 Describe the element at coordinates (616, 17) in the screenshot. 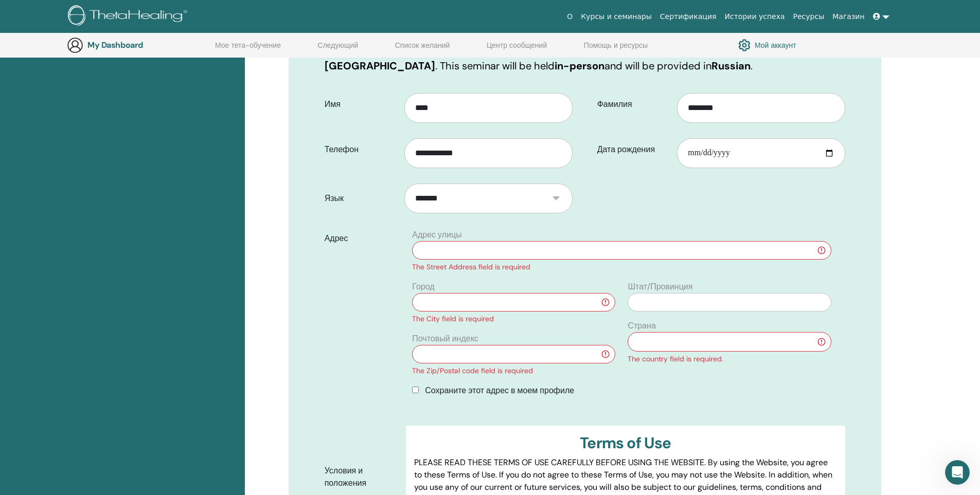

I see `a: Курсы и семинары` at that location.